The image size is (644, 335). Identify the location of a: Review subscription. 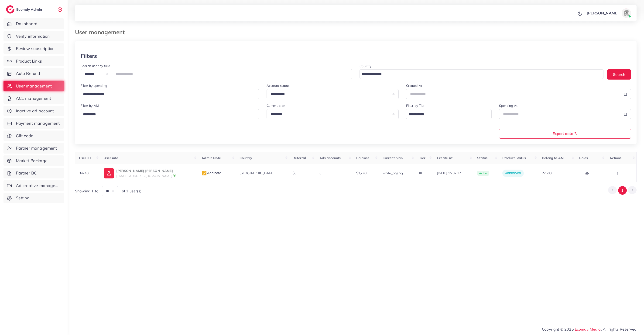
(34, 49).